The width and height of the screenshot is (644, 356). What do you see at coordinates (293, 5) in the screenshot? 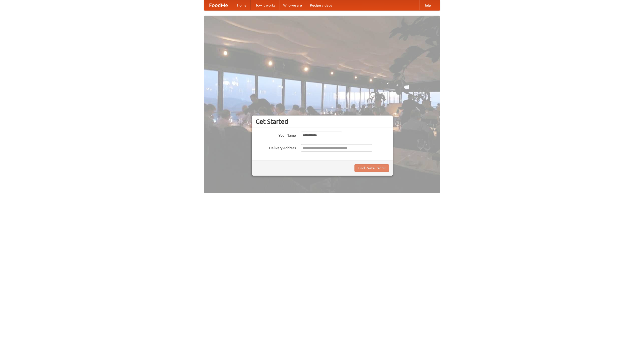
I see `a: Who we are` at bounding box center [293, 5].